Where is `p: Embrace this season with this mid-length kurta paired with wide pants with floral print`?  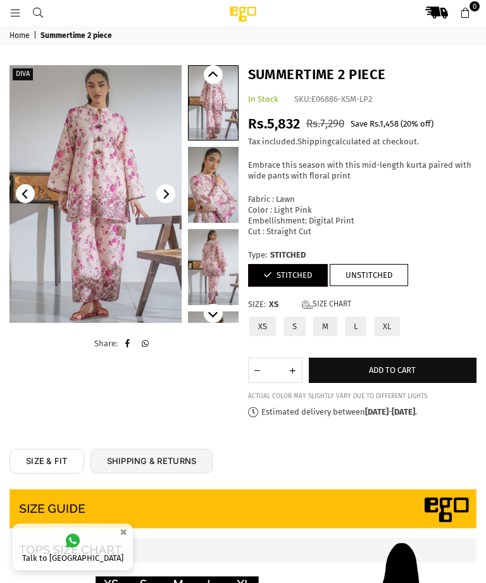 p: Embrace this season with this mid-length kurta paired with wide pants with floral print is located at coordinates (363, 171).